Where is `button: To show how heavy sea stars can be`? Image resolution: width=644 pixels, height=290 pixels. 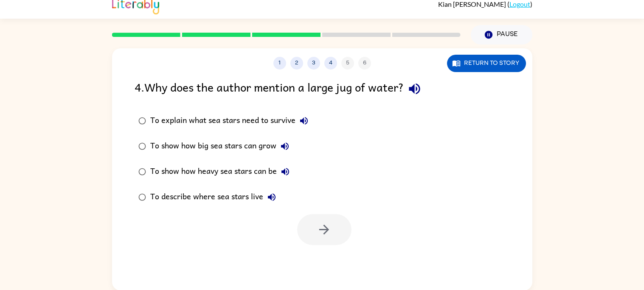 button: To show how heavy sea stars can be is located at coordinates (285, 172).